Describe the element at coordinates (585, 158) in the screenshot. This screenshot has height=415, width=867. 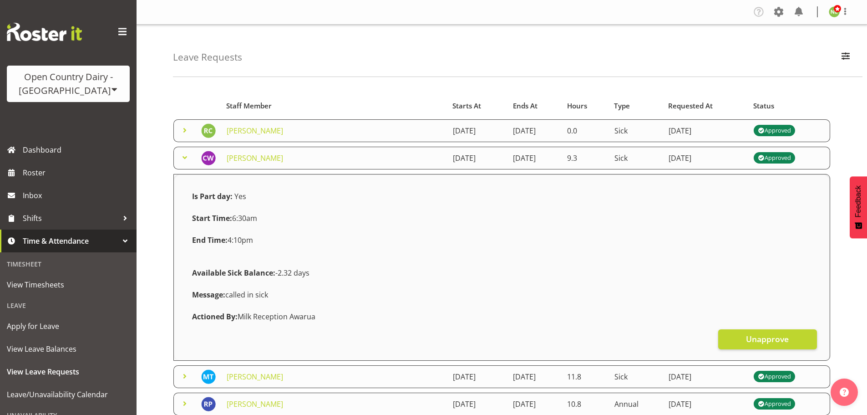
I see `td: 9.3` at that location.